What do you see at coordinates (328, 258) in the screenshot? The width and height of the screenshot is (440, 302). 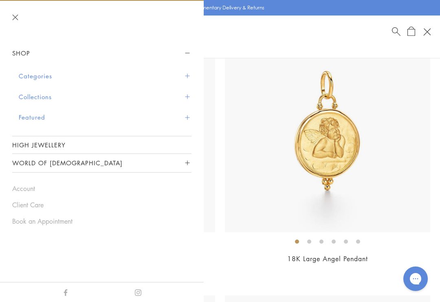 I see `a: 18K Large Angel Pendant` at bounding box center [328, 258].